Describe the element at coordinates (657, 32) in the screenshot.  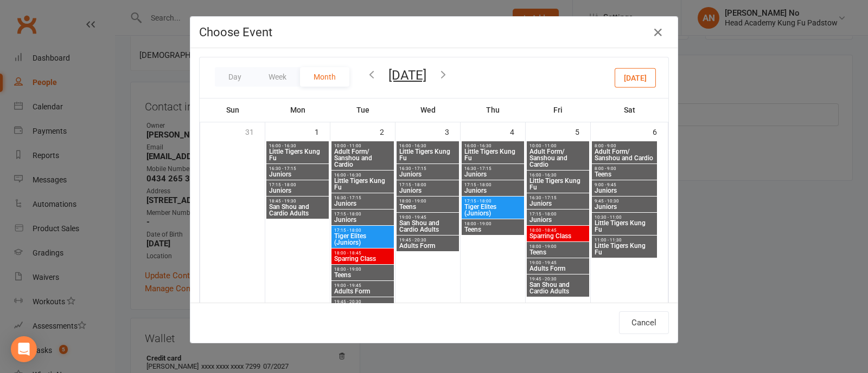
I see `button: Close` at that location.